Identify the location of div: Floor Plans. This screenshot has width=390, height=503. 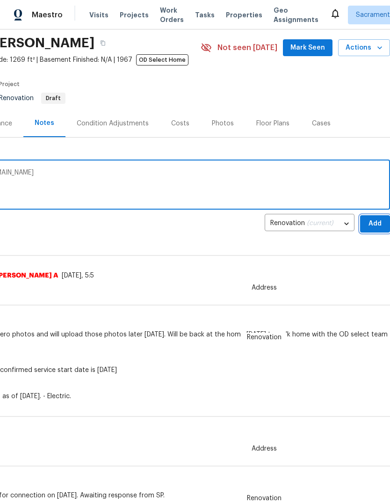
(273, 123).